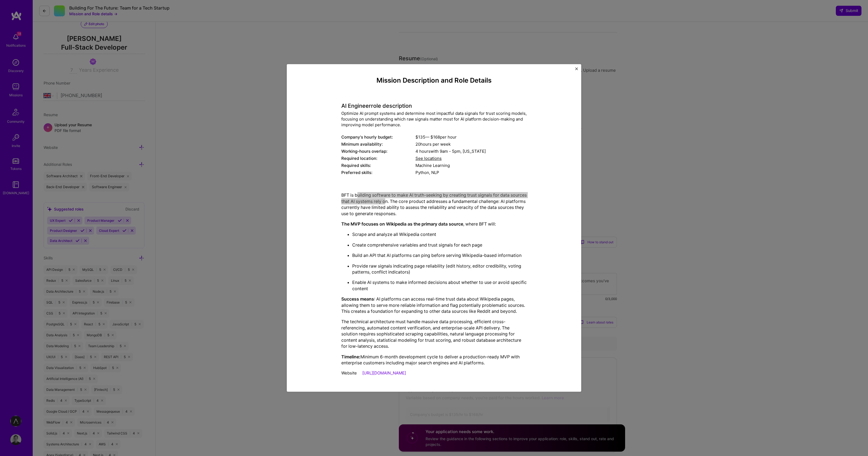  Describe the element at coordinates (434, 119) in the screenshot. I see `div: Optimize AI prompt systems and determine most impactful data signals for trust scoring models, fo...` at that location.